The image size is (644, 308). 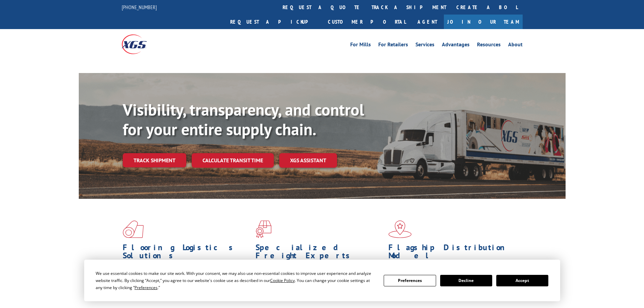 What do you see at coordinates (322, 281) in the screenshot?
I see `div: Cookie Consent Prompt` at bounding box center [322, 281].